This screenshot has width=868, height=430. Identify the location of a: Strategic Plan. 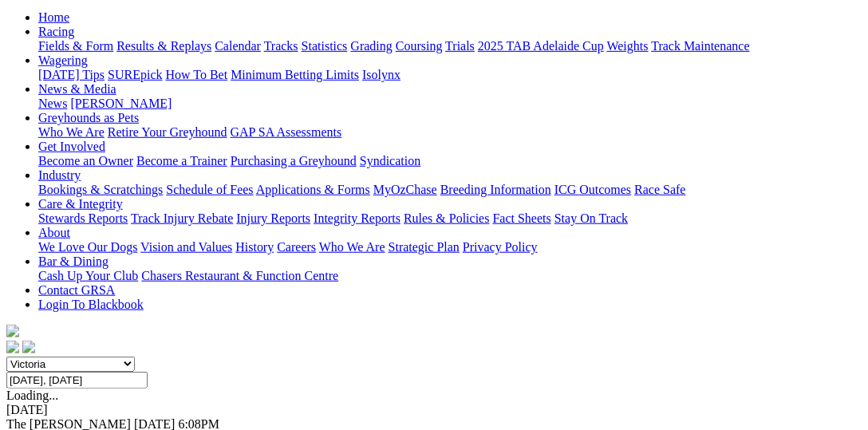
(423, 247).